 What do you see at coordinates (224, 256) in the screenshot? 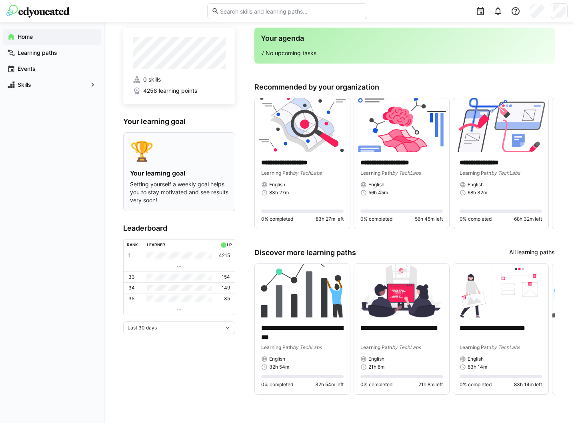
I see `p: 4215` at bounding box center [224, 256].